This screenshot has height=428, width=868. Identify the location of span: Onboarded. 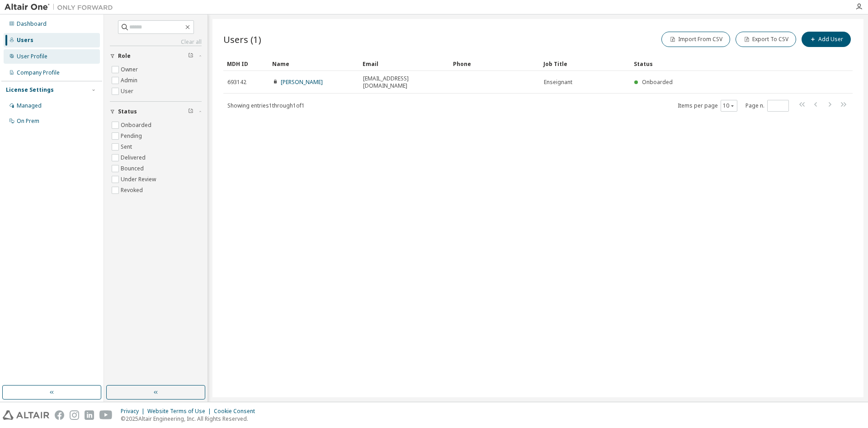
(658, 81).